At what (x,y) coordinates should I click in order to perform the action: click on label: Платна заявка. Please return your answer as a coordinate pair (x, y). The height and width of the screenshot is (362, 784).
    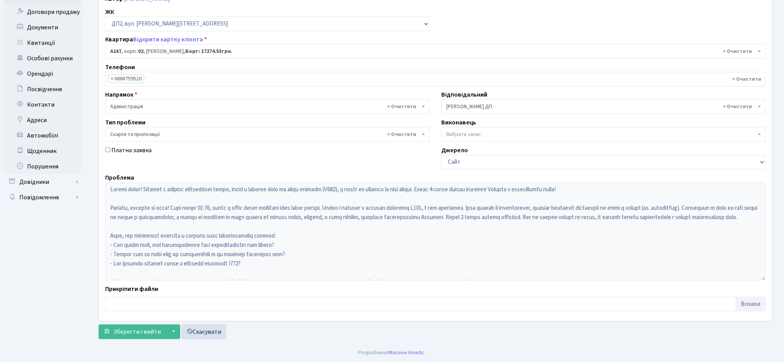
    Looking at the image, I should click on (131, 150).